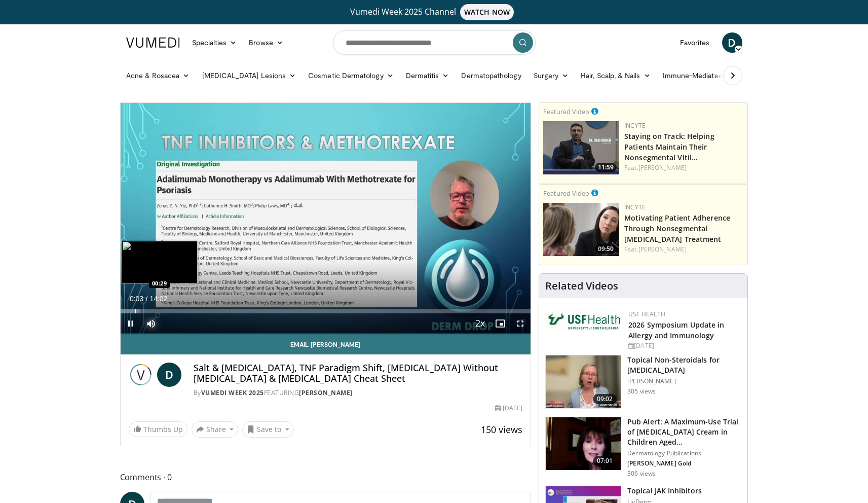  Describe the element at coordinates (326, 477) in the screenshot. I see `span: Comments 0` at that location.